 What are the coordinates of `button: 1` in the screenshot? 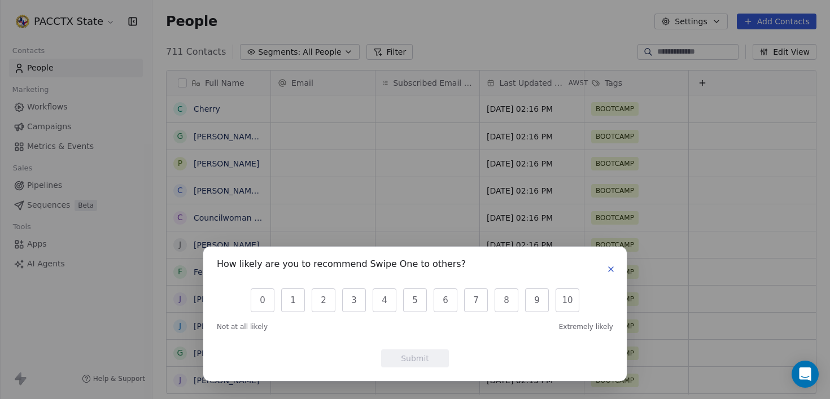 It's located at (293, 301).